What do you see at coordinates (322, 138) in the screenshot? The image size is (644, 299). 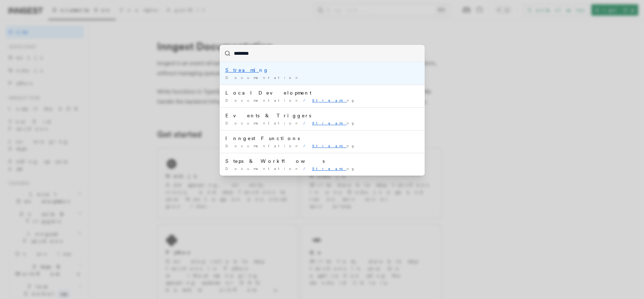 I see `div: Inngest Functions` at bounding box center [322, 138].